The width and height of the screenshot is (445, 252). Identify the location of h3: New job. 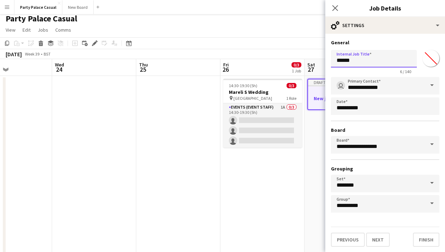
(347, 99).